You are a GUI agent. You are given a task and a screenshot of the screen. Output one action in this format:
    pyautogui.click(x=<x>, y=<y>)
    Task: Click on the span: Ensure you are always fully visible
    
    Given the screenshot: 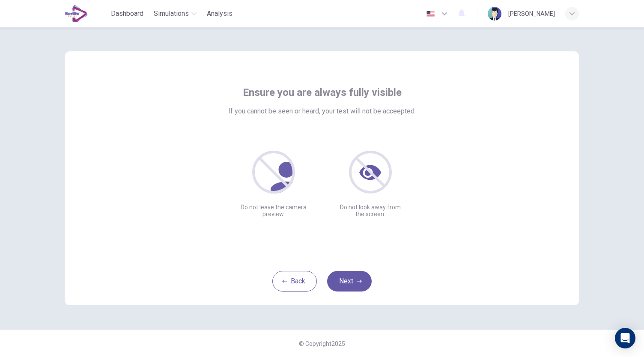 What is the action you would take?
    pyautogui.click(x=322, y=93)
    